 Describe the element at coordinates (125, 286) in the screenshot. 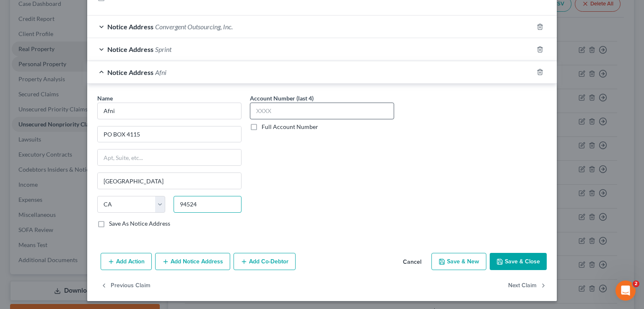

I see `button: Previous Claim` at that location.